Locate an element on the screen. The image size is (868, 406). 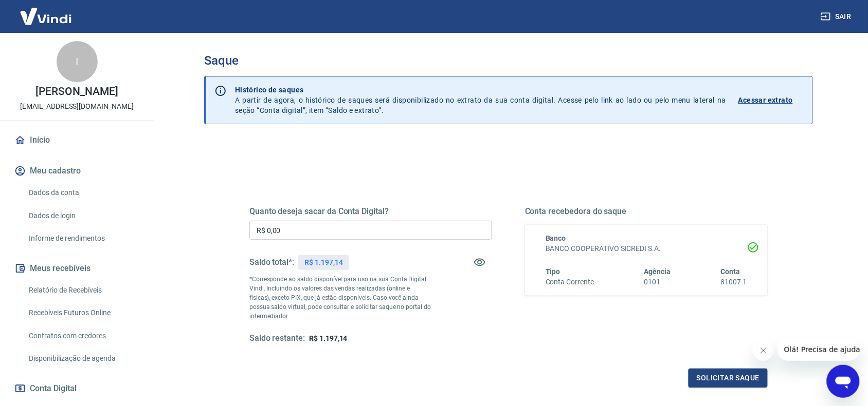
a: Acessar extrato is located at coordinates (771, 100).